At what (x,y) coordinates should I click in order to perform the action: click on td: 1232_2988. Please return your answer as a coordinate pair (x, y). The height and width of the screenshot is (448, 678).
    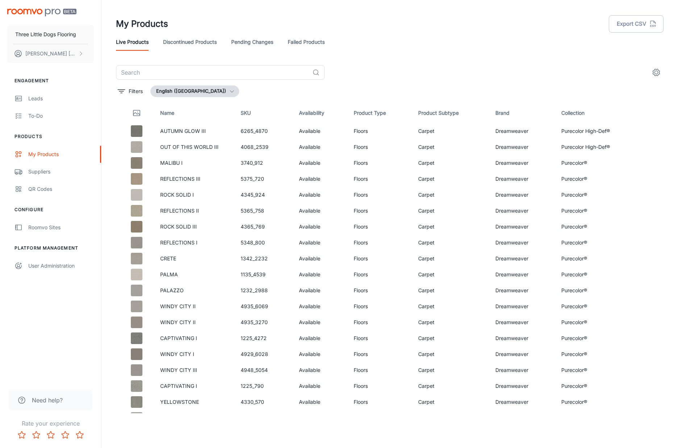
    Looking at the image, I should click on (264, 290).